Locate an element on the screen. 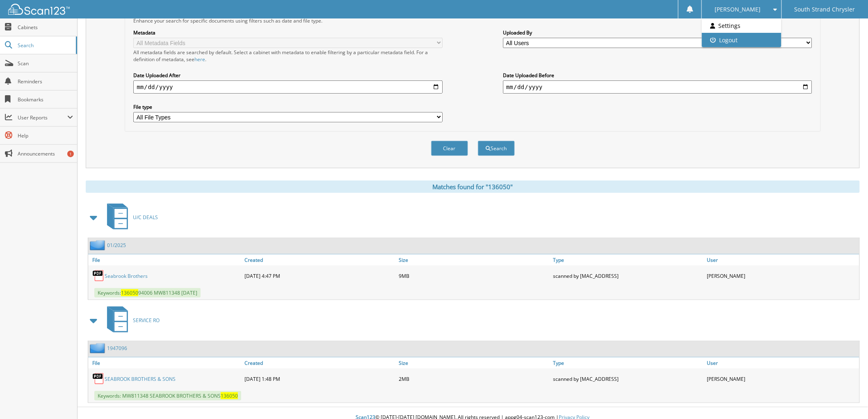 The image size is (868, 419). a: U/C DEALS is located at coordinates (130, 217).